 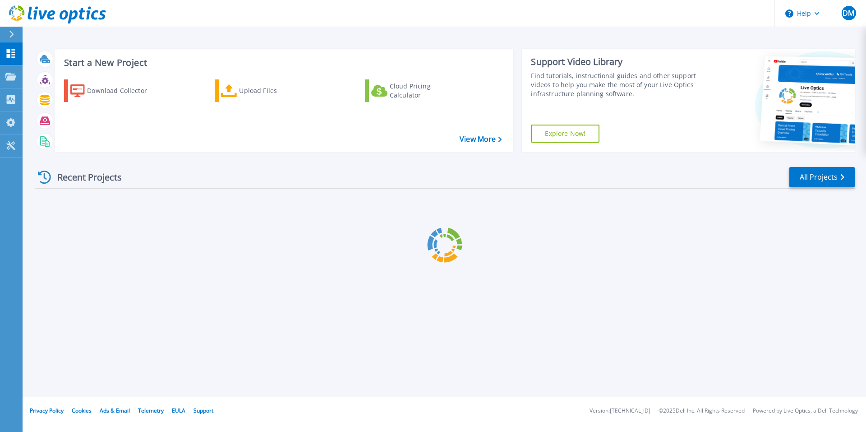 I want to click on a: Cloud Pricing Calculator, so click(x=415, y=91).